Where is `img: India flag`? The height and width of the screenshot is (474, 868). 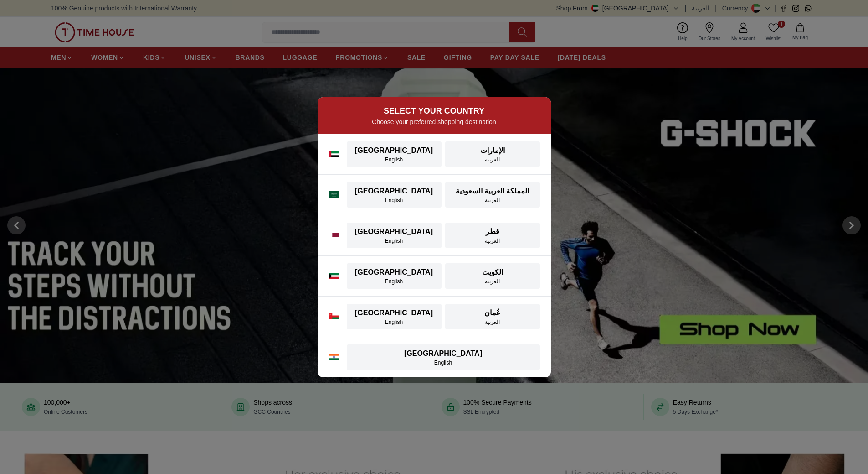 img: India flag is located at coordinates (334, 357).